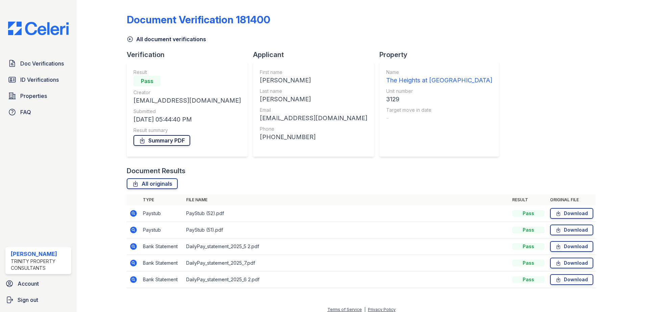 The height and width of the screenshot is (312, 646). I want to click on div: Target move in date, so click(439, 110).